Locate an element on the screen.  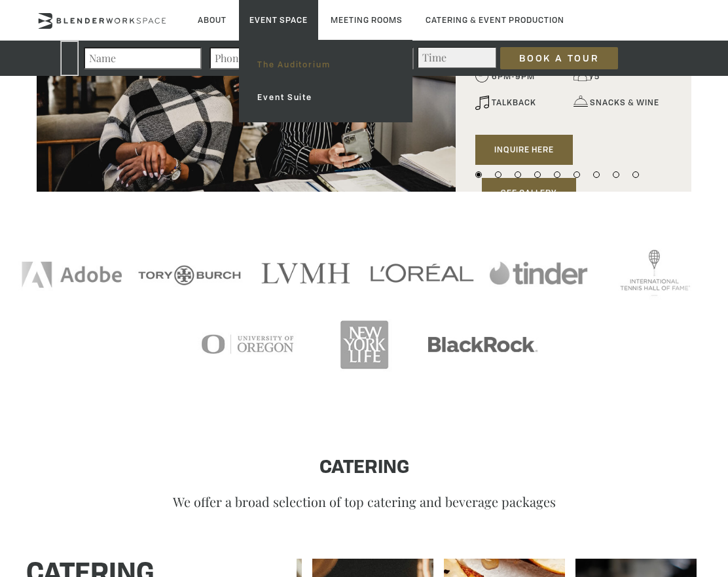
button: 1 of 9 is located at coordinates (479, 175).